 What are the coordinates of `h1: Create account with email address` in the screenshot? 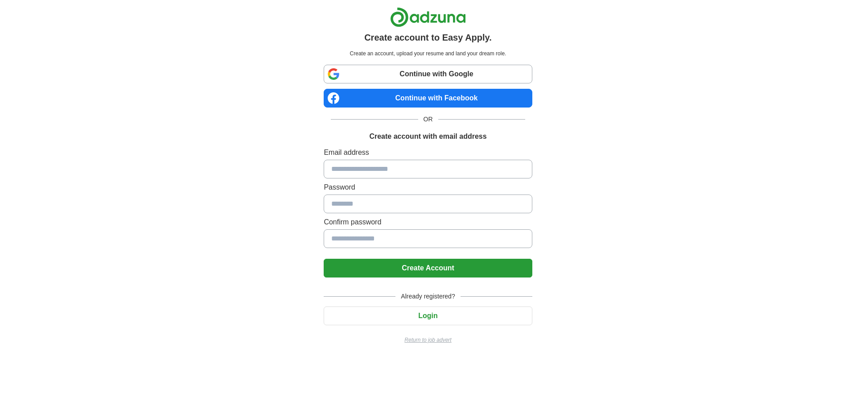 It's located at (428, 136).